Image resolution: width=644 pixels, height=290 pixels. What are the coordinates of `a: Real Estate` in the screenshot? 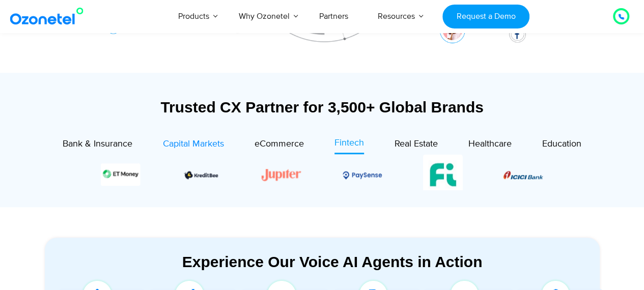 It's located at (416, 145).